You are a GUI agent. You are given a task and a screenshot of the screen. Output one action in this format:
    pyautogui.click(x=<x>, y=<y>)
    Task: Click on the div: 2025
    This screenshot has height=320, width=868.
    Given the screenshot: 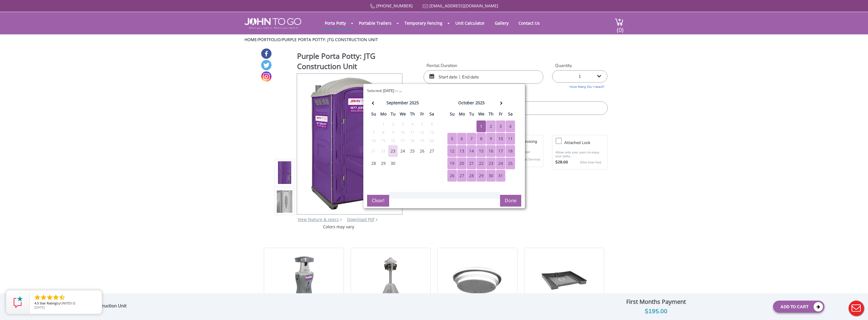 What is the action you would take?
    pyautogui.click(x=414, y=103)
    